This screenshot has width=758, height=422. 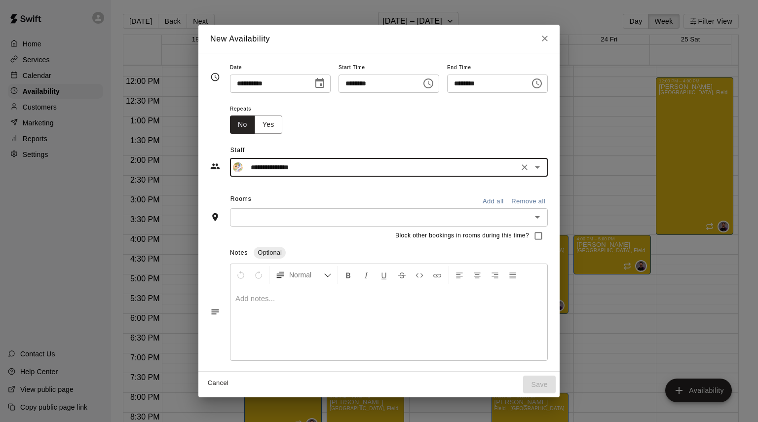 I want to click on button: Choose date, selected date is Oct 20, 2025, so click(x=320, y=83).